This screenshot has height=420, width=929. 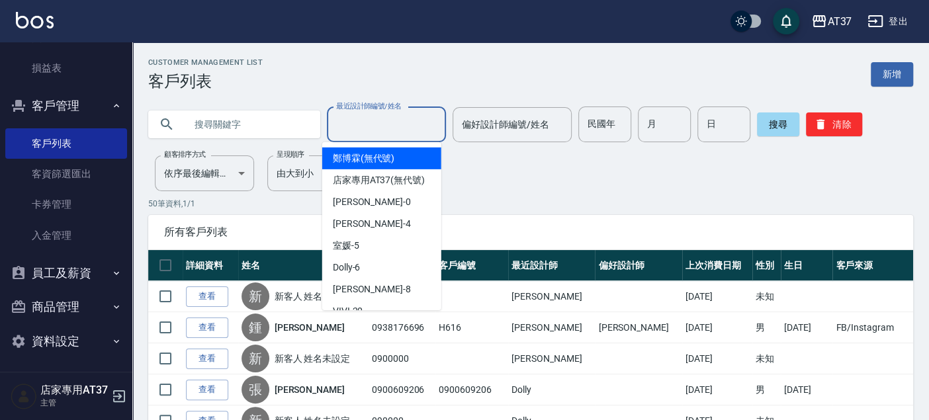 I want to click on button: 商品管理, so click(x=66, y=307).